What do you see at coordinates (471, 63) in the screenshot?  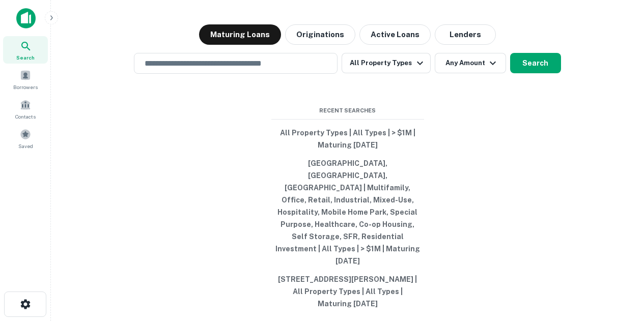 I see `button: Any Amount` at bounding box center [471, 63].